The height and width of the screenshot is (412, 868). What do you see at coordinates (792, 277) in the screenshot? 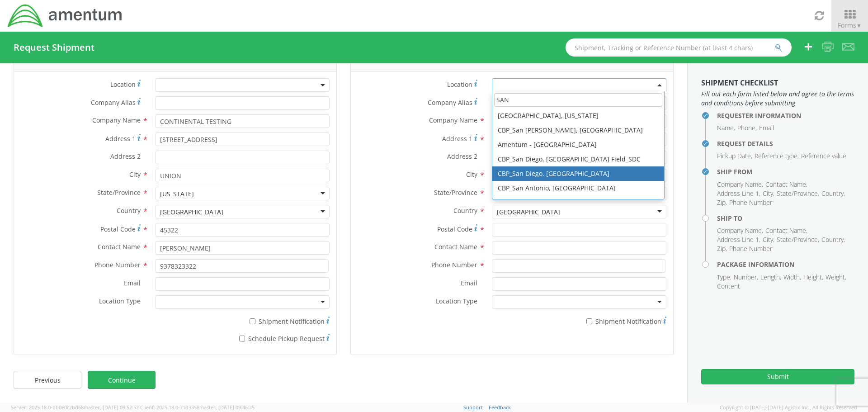
I see `li: Width` at bounding box center [792, 277].